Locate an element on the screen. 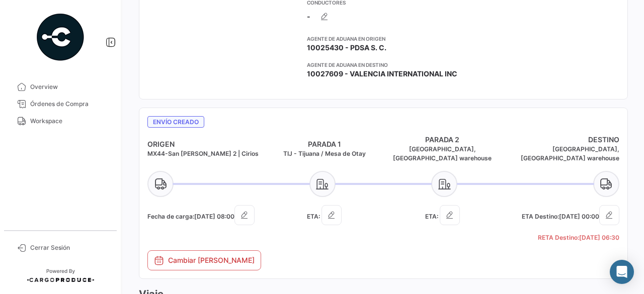 This screenshot has width=644, height=294. span: Órdenes de Compra is located at coordinates (69, 104).